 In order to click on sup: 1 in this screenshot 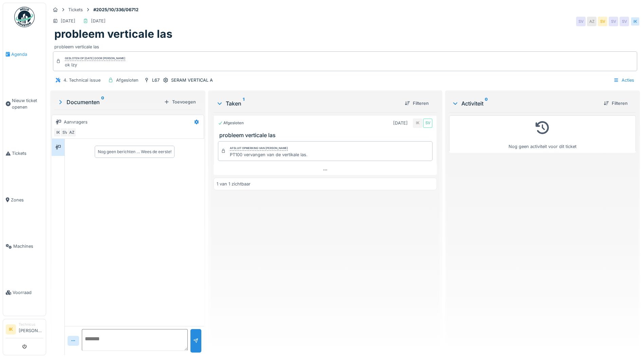, I will do `click(243, 103)`.